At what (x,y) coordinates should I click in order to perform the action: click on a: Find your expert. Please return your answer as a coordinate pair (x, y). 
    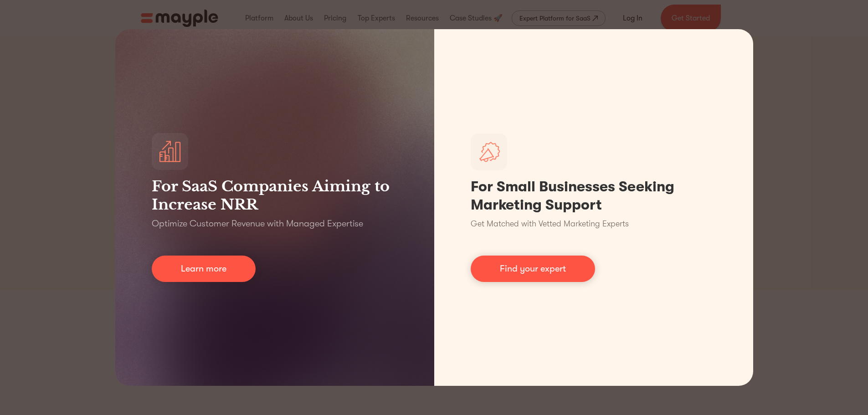
    Looking at the image, I should click on (532, 269).